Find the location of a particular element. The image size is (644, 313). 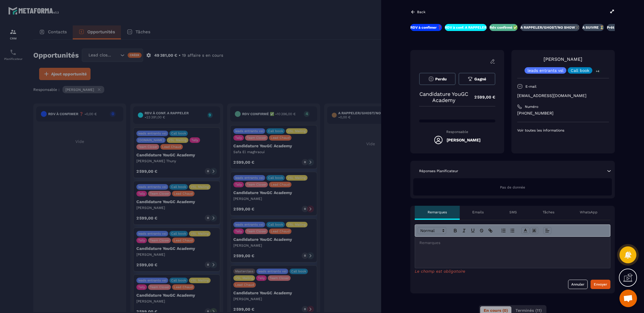

p: Call book is located at coordinates (580, 71).